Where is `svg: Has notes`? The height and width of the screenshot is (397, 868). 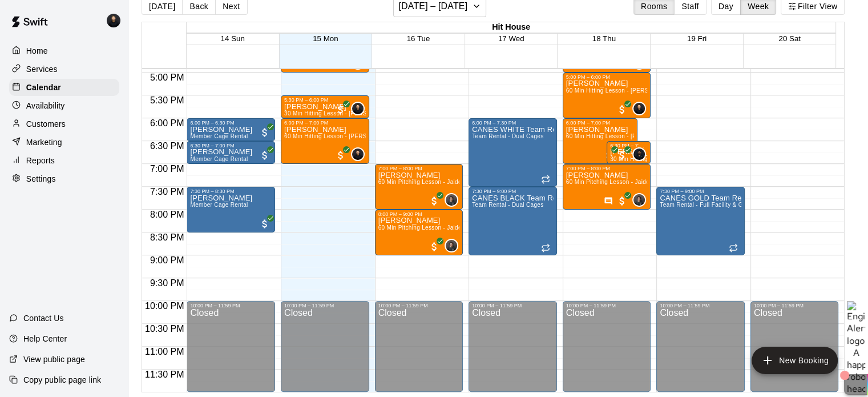
svg: Has notes is located at coordinates (608, 201).